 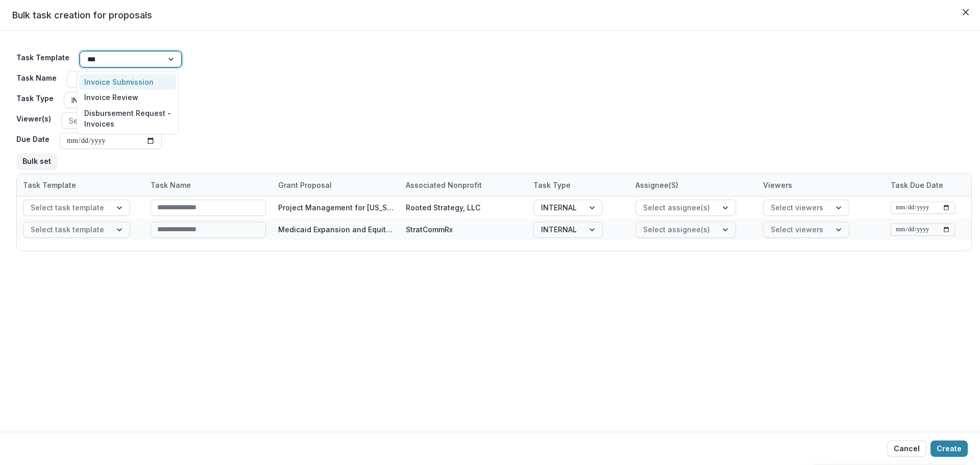 What do you see at coordinates (336, 229) in the screenshot?
I see `div: Medicaid Expansion and Equitable Access Program: Medicaid Advisory Group and Relevant Subcommittees` at bounding box center [336, 229].